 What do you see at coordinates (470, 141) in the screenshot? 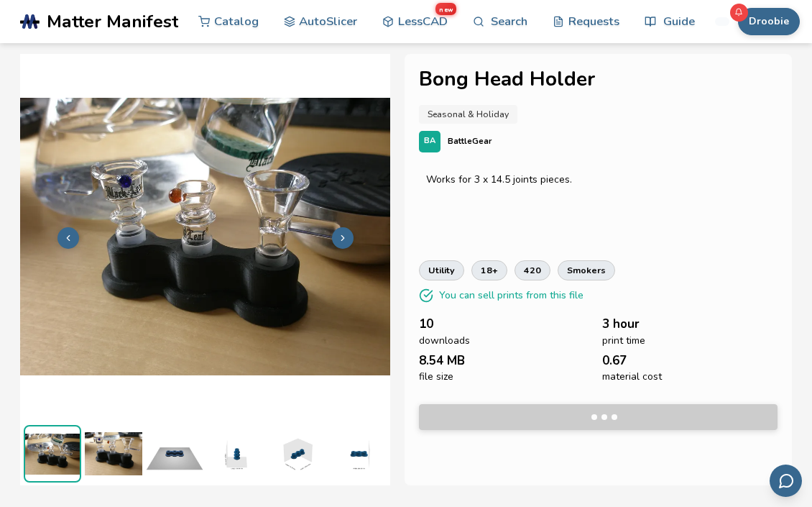
I see `p: BattleGear` at bounding box center [470, 141].